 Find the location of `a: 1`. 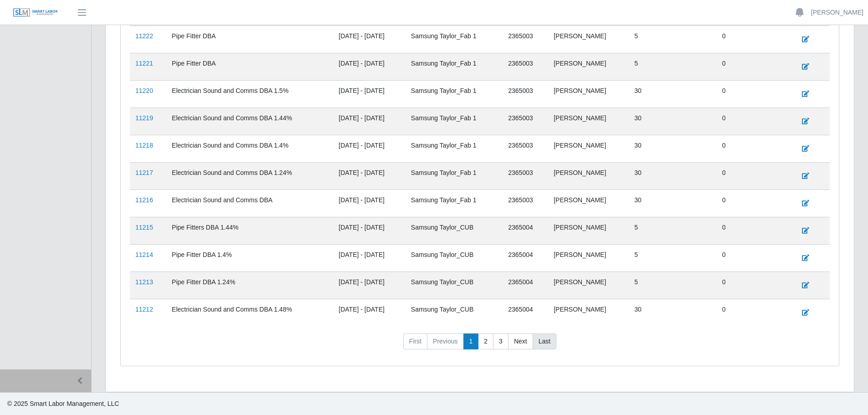

a: 1 is located at coordinates (471, 342).